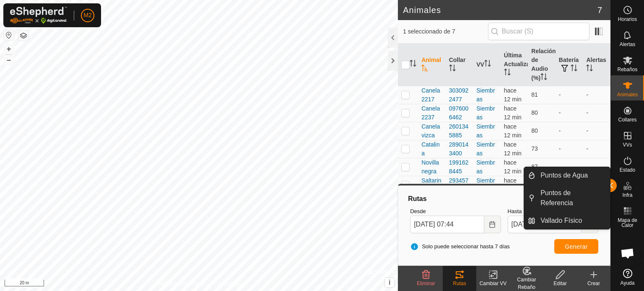 The width and height of the screenshot is (644, 291). I want to click on span: Alertas, so click(628, 45).